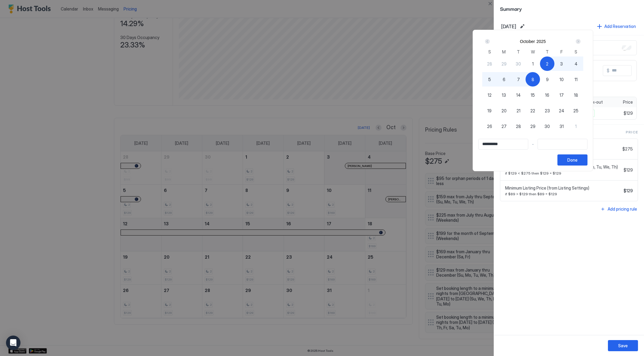 The image size is (644, 356). I want to click on span: 14, so click(518, 95).